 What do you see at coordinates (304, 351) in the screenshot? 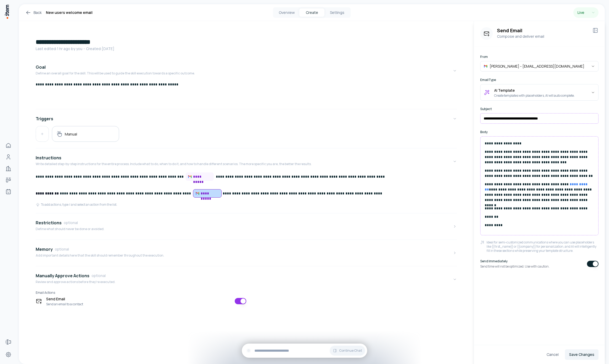
I see `div: Continue Chat` at bounding box center [304, 351].